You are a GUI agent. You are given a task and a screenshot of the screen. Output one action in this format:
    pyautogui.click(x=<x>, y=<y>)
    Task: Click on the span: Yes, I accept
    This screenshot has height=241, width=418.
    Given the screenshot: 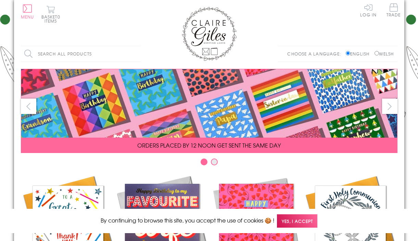 What is the action you would take?
    pyautogui.click(x=297, y=221)
    